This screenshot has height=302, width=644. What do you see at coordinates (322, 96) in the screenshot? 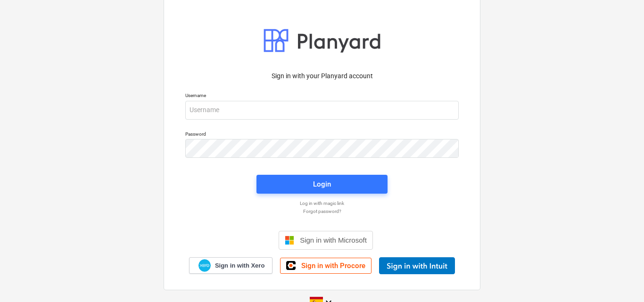
I see `p: Username` at bounding box center [322, 96].